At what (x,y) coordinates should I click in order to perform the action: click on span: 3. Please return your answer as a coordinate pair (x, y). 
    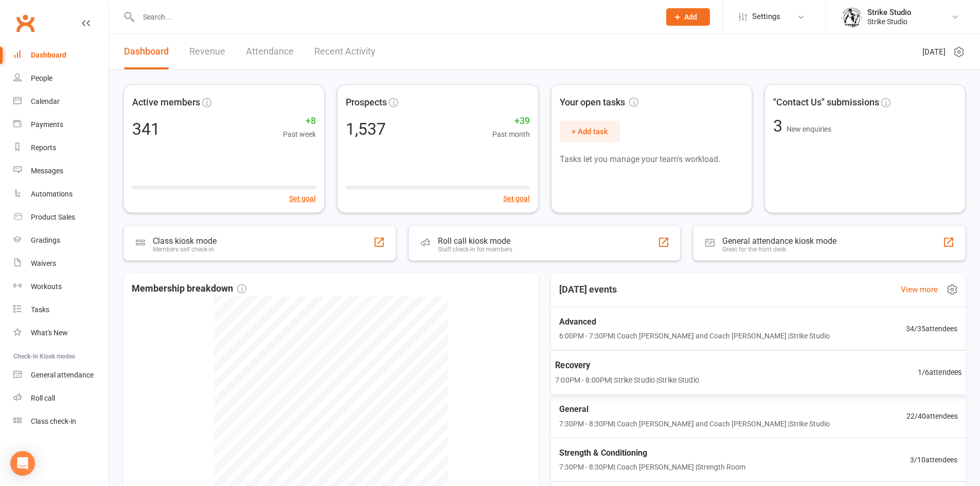
    Looking at the image, I should click on (780, 126).